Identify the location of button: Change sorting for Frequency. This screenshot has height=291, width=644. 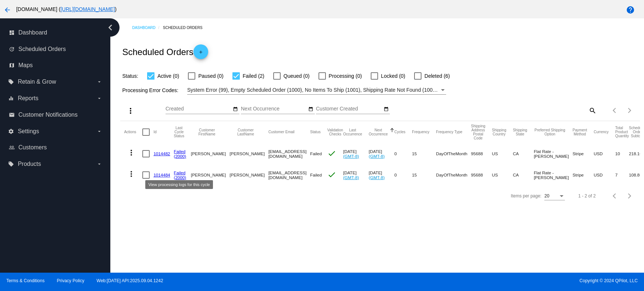
(420, 132).